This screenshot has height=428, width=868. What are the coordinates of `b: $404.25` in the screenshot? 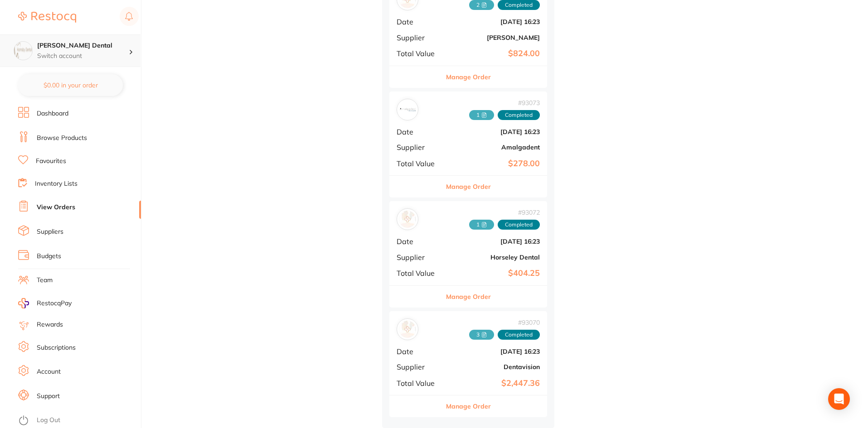 It's located at (495, 274).